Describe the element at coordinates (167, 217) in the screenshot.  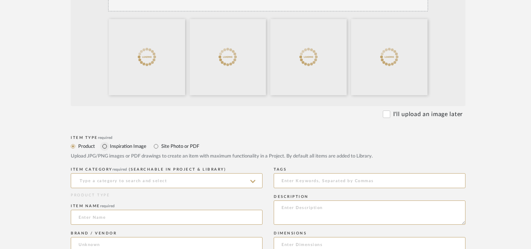
I see `input: Enter Name` at that location.